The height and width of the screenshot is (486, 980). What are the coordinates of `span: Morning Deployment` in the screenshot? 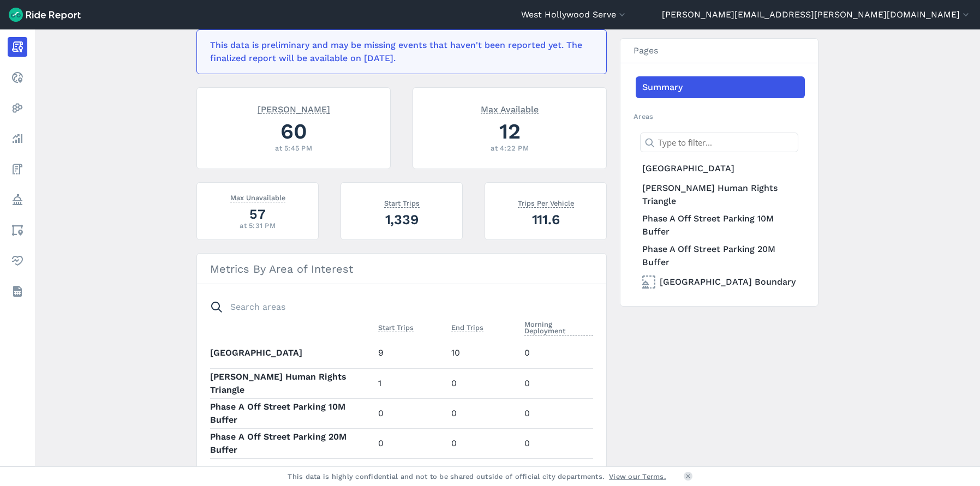 It's located at (559, 327).